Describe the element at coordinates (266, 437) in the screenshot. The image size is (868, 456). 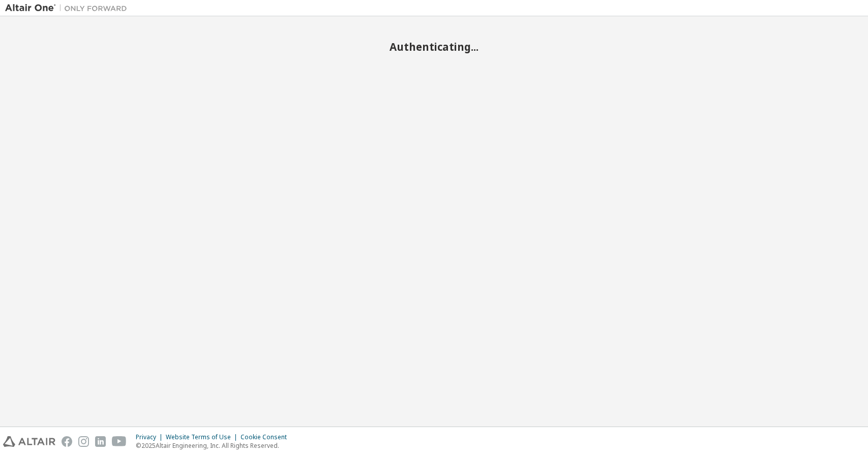
I see `div: Cookie Consent` at that location.